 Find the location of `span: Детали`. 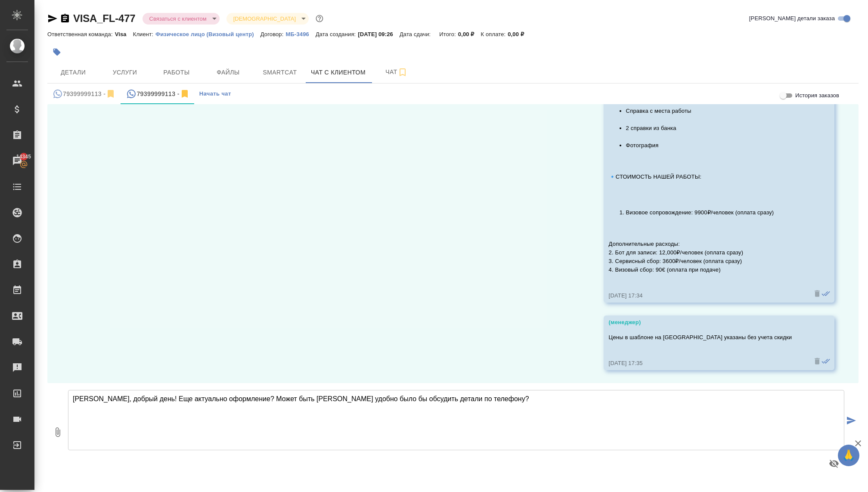

span: Детали is located at coordinates (73, 72).